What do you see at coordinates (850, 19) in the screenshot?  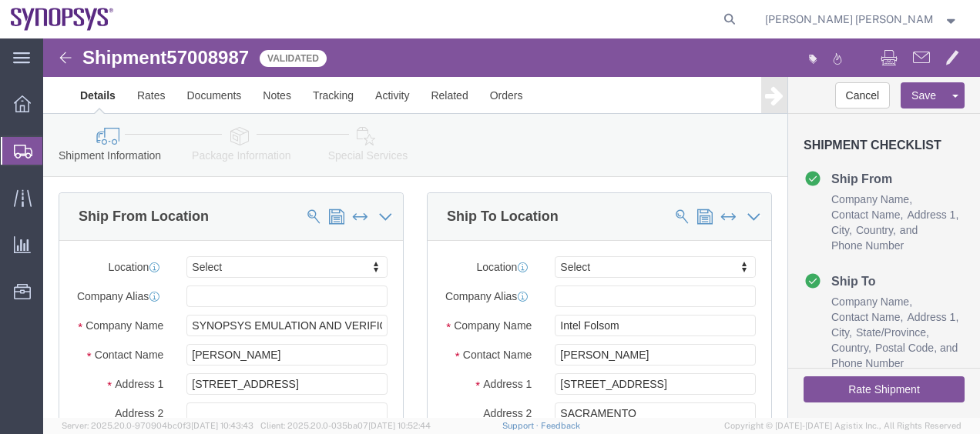 I see `span: Marilia de Melo Fernandes` at bounding box center [850, 19].